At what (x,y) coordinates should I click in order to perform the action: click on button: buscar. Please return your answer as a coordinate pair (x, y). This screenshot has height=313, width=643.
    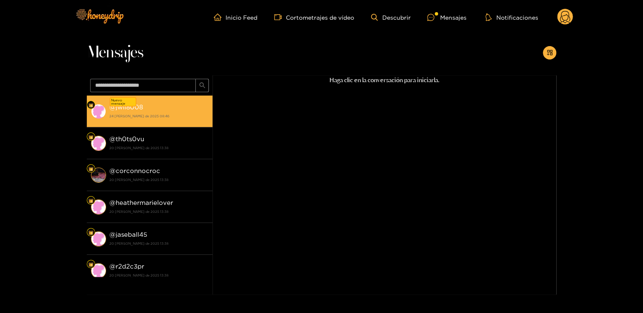
    Looking at the image, I should click on (202, 86).